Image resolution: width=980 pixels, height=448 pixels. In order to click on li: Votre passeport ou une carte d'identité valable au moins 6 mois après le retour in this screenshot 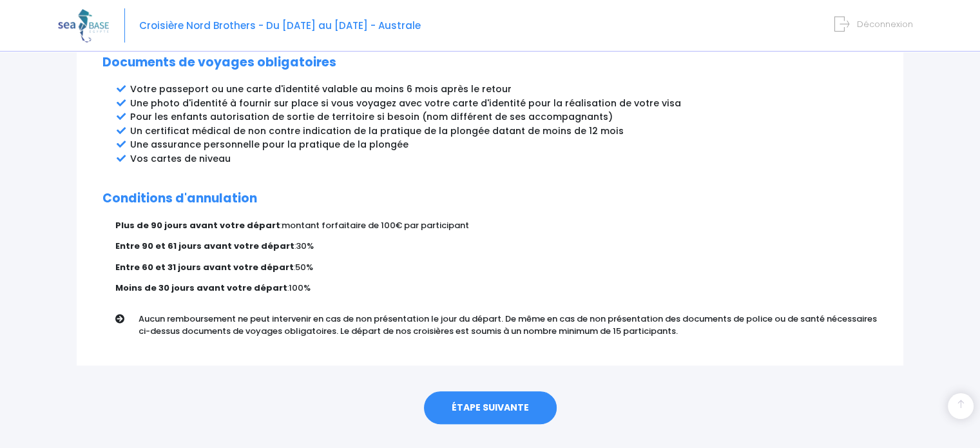, I will do `click(504, 89)`.